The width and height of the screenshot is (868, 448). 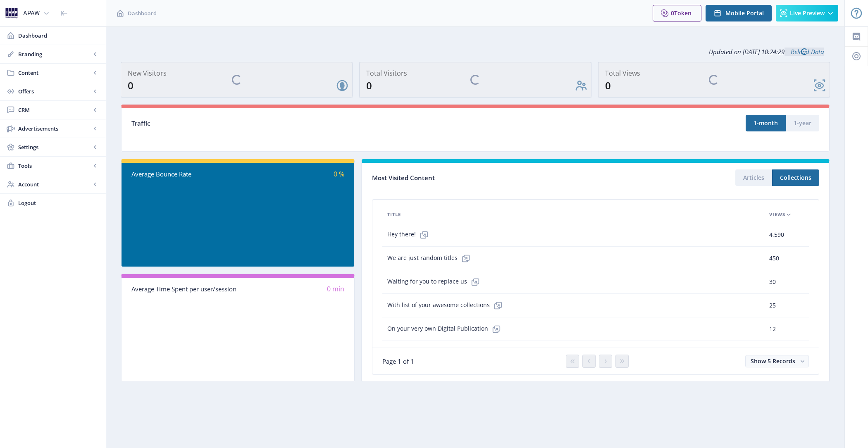 What do you see at coordinates (409, 235) in the screenshot?
I see `span: Hey there!` at bounding box center [409, 235].